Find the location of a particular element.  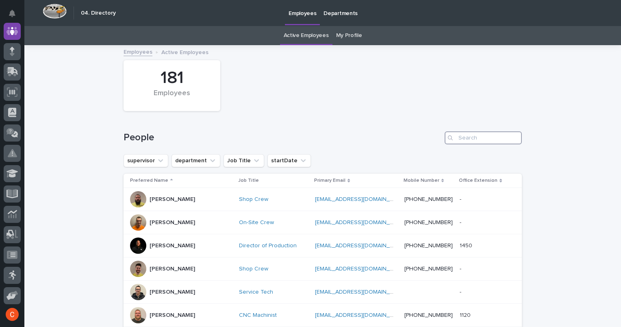

a: Active Employees is located at coordinates (306, 35).